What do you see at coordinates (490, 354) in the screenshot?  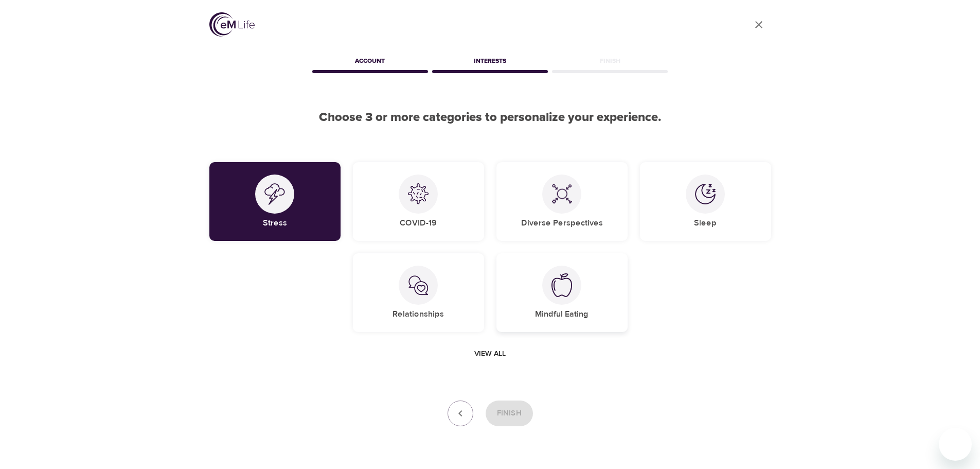 I see `span: View all` at bounding box center [490, 354].